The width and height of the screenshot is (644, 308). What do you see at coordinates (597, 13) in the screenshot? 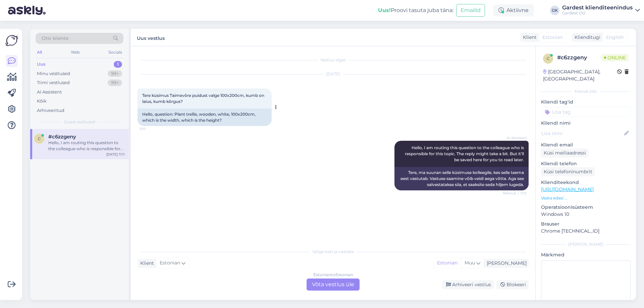
I see `div: Gardest OÜ` at bounding box center [597, 13].